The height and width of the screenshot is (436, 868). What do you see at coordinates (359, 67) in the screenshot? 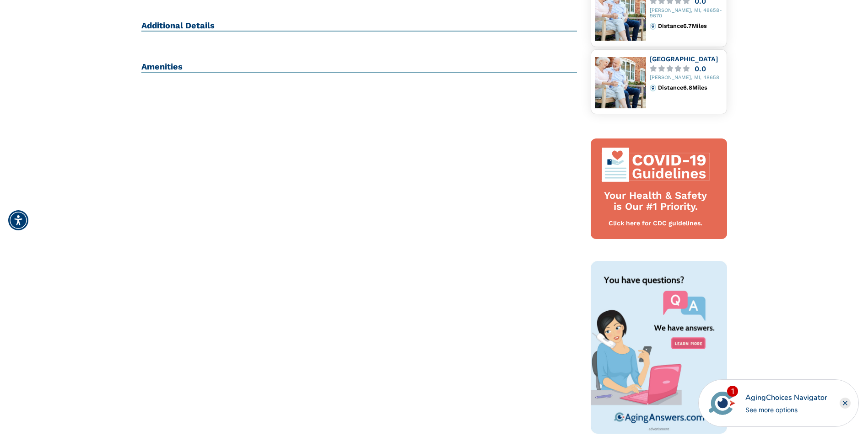
I see `h2: Amenities` at bounding box center [359, 67].